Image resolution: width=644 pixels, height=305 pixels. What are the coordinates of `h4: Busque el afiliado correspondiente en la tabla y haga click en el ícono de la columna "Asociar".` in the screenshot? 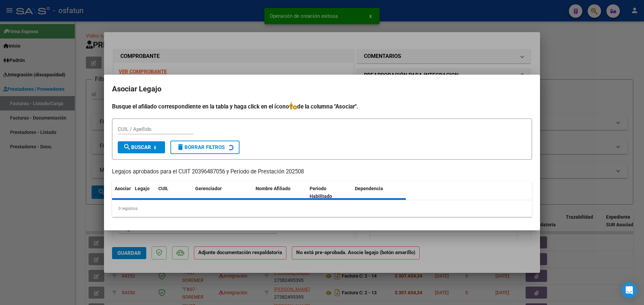 It's located at (322, 107).